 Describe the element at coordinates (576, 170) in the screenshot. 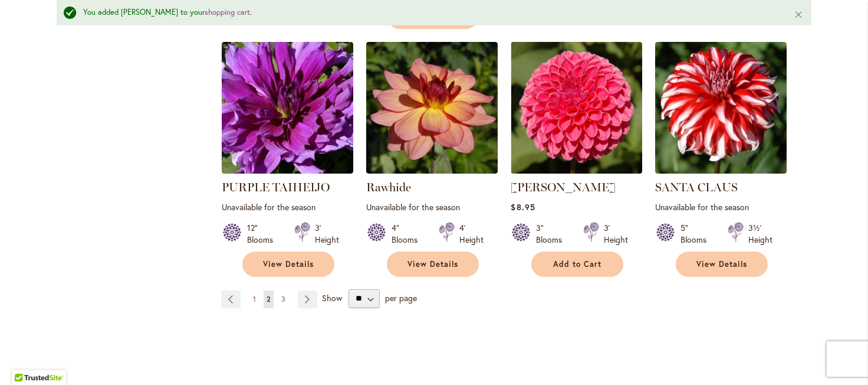

I see `a: REBECCA LYNN` at that location.